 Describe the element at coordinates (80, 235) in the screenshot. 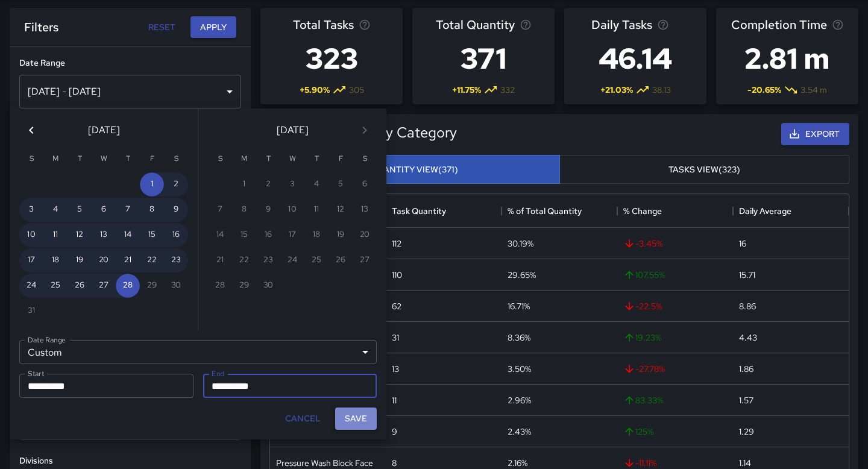

I see `button: 12` at that location.